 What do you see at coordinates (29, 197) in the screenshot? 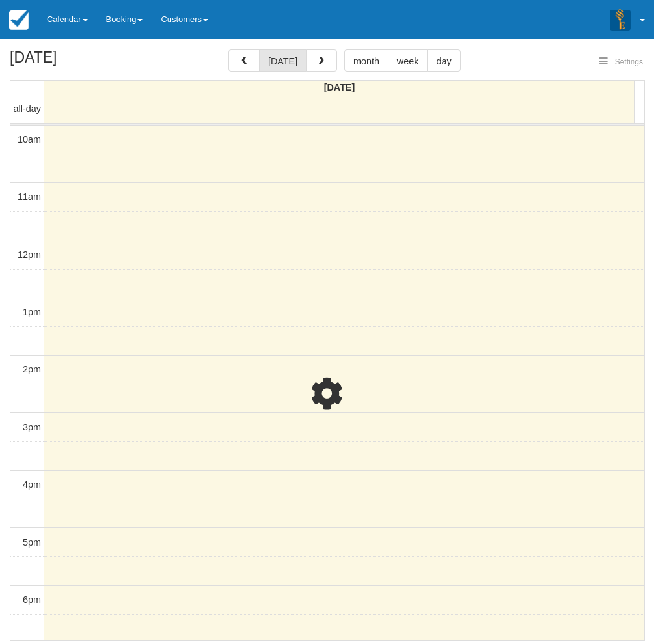
I see `span: 11am` at bounding box center [29, 197].